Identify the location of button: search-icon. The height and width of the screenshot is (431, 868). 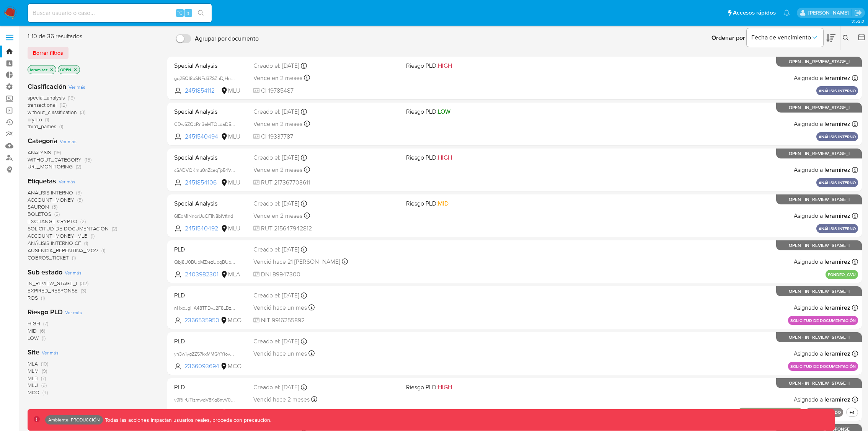
(201, 13).